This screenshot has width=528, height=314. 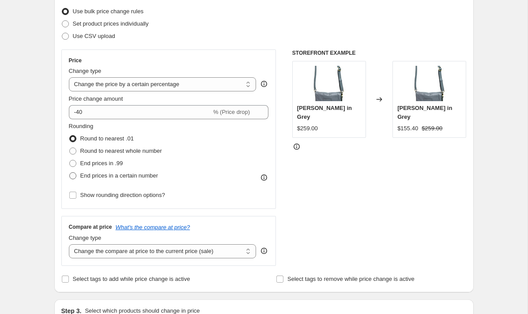 I want to click on h3: Compare at price, so click(x=90, y=227).